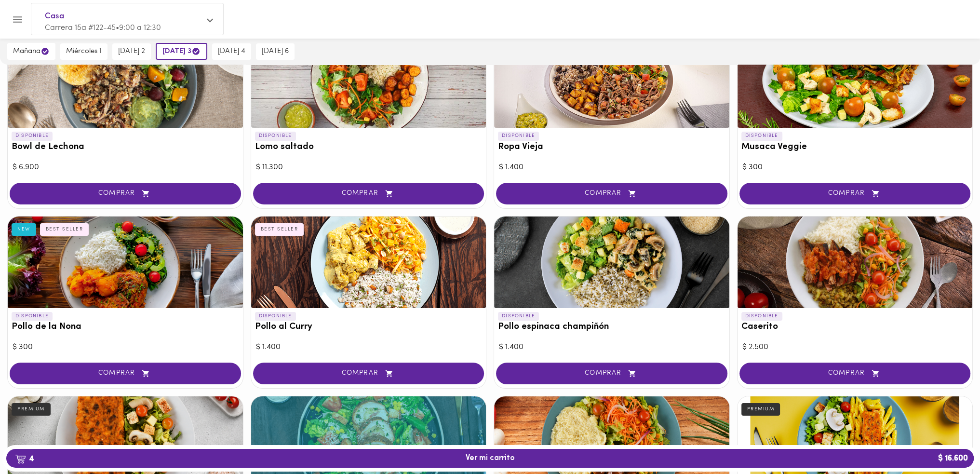  Describe the element at coordinates (24, 458) in the screenshot. I see `b: 4` at that location.